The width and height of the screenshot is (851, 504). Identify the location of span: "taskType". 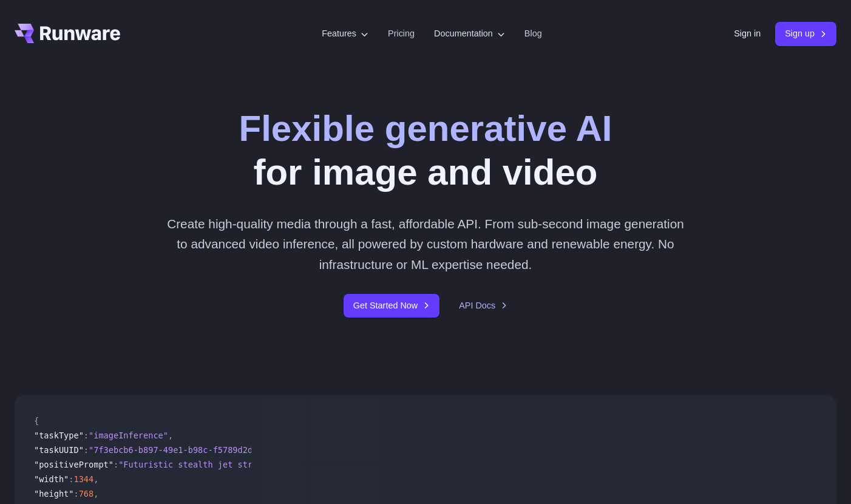
(59, 435).